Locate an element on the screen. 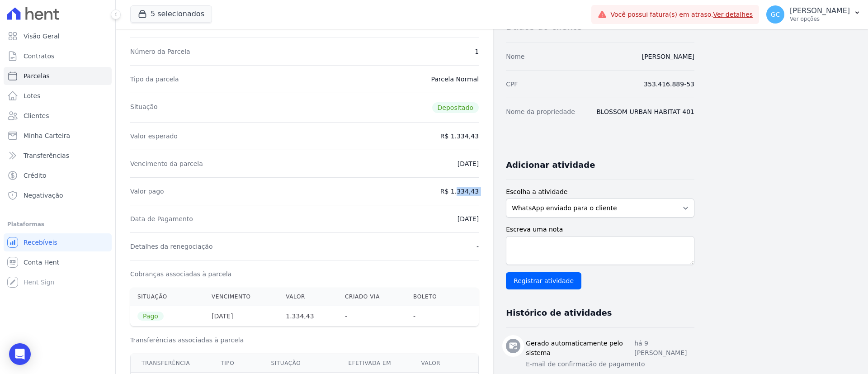 Image resolution: width=868 pixels, height=374 pixels. dd: Parcela Normal is located at coordinates (455, 79).